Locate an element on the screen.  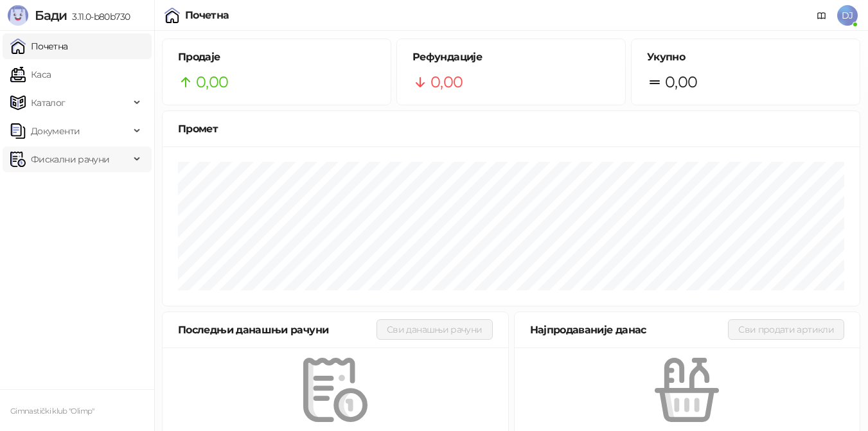
button: Сви данашњи рачуни is located at coordinates (434, 329).